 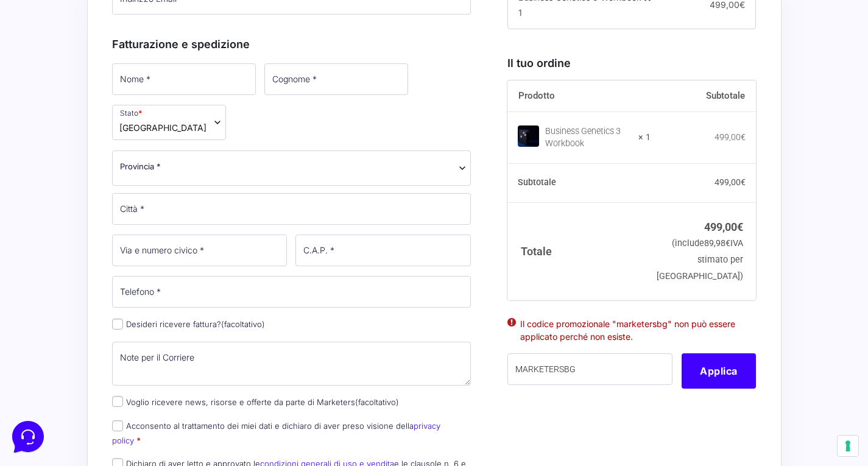 I want to click on button: Home, so click(x=47, y=368).